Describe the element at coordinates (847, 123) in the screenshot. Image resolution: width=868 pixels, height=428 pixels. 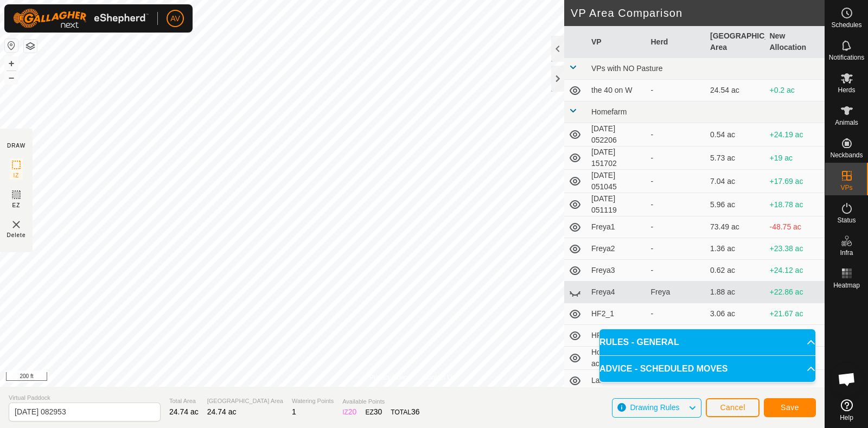
I see `span: Animals` at that location.